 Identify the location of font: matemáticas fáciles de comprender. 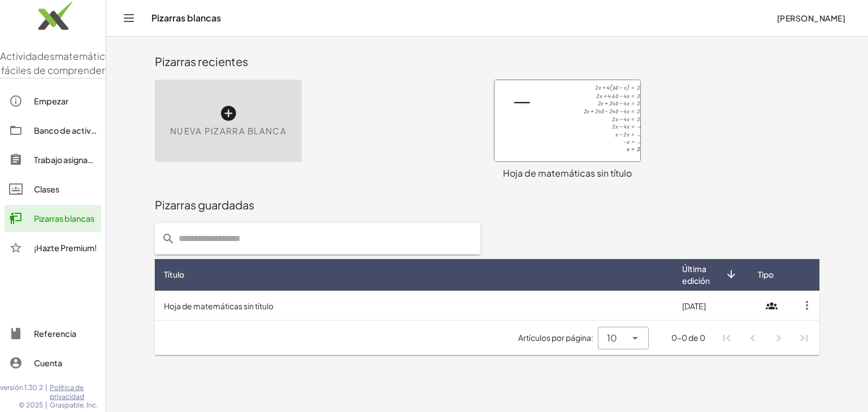
(59, 64).